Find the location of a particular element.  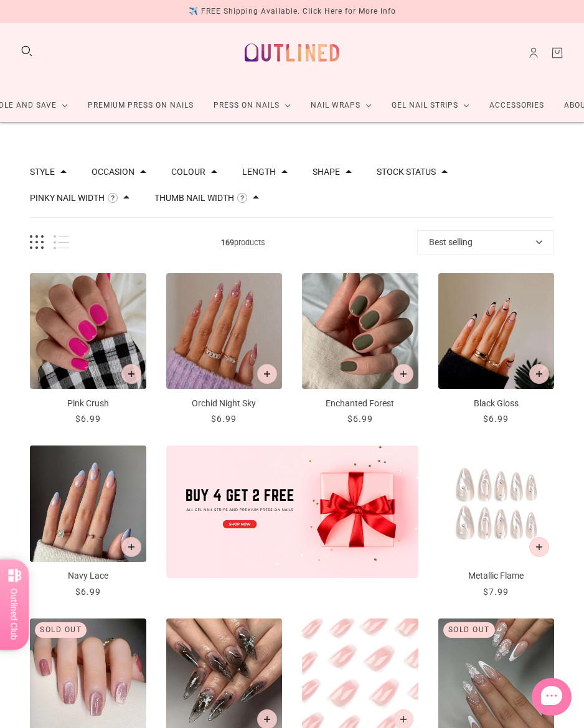

a: Accessories is located at coordinates (517, 105).